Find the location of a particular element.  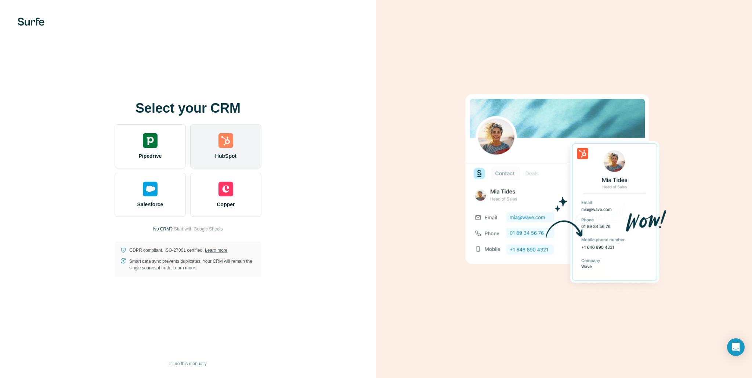

img: copper's logo is located at coordinates (226, 189).